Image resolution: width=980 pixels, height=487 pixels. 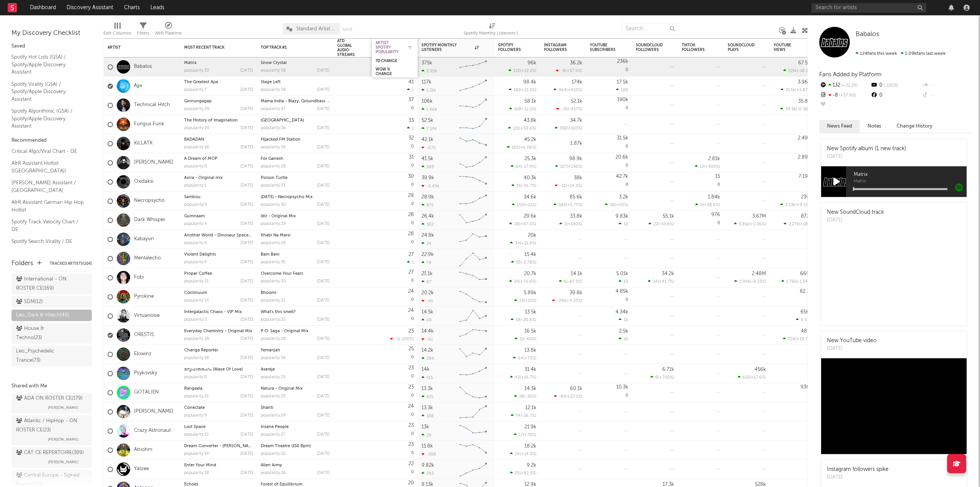 What do you see at coordinates (274, 127) in the screenshot?
I see `div: popularity: 36` at bounding box center [274, 127].